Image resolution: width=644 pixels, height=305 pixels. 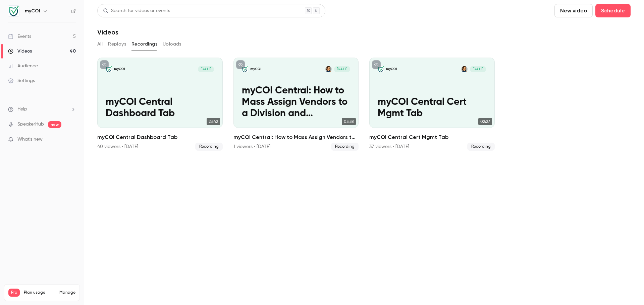 I want to click on span: What's new, so click(x=30, y=139).